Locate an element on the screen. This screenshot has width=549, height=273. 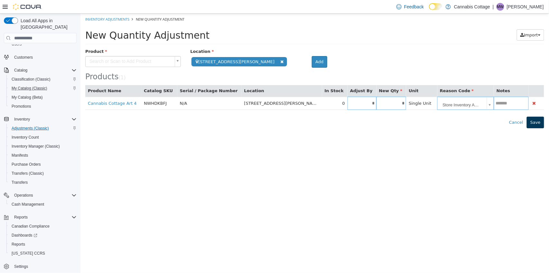
a: Transfers (Classic) is located at coordinates (28, 173).